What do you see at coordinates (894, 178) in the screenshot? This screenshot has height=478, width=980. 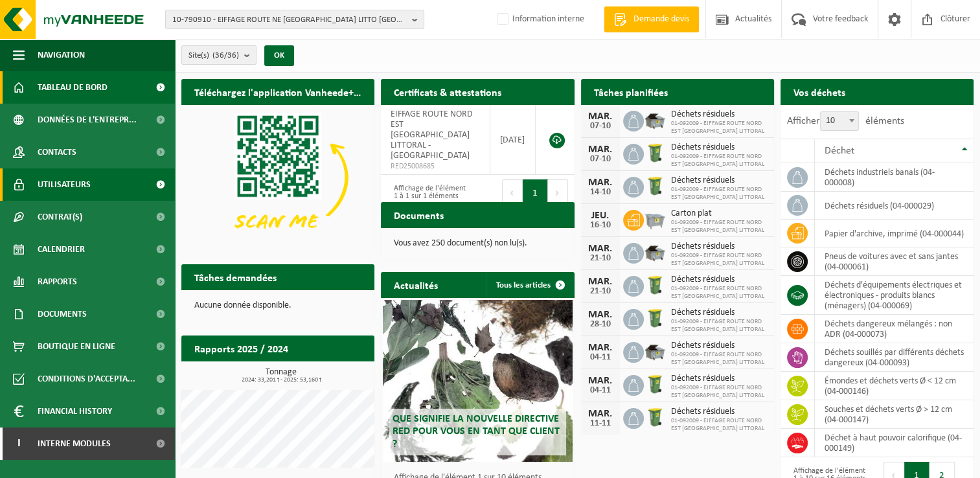 I see `td: déchets industriels banals (04-000008)` at bounding box center [894, 178].